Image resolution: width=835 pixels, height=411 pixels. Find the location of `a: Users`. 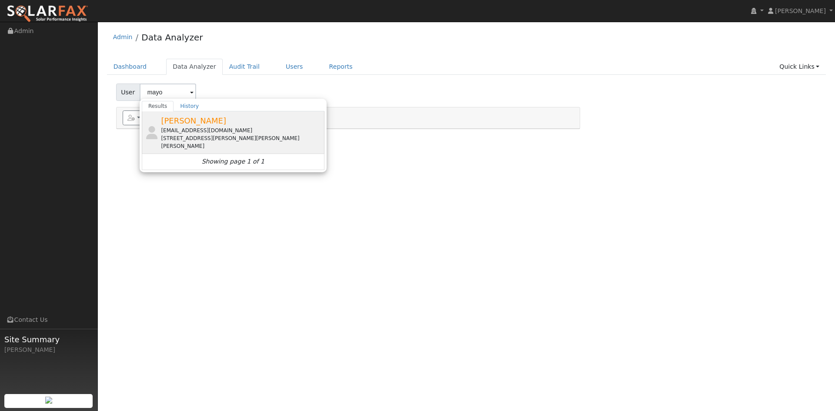

a: Users is located at coordinates (295, 67).